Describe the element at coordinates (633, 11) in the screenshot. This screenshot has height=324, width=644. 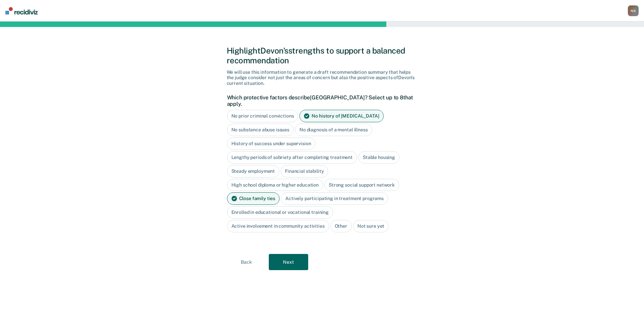
I see `div: N K` at that location.